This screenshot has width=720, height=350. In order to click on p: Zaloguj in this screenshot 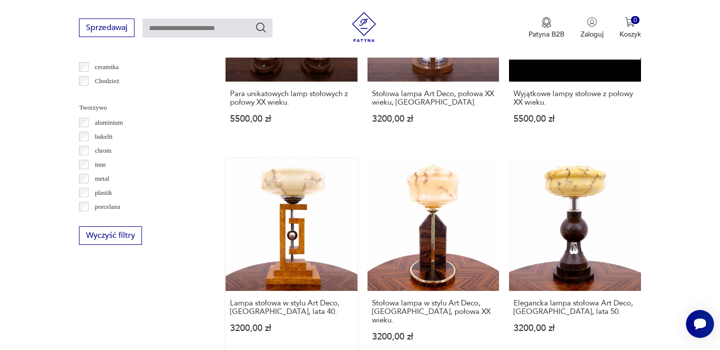, I will do `click(592, 34)`.